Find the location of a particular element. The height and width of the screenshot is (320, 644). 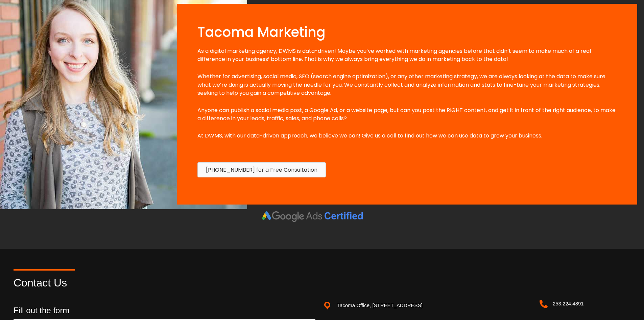

p: Whether for advertising, social media, SEO (search engine optimization), or any other marketing s... is located at coordinates (407, 85).